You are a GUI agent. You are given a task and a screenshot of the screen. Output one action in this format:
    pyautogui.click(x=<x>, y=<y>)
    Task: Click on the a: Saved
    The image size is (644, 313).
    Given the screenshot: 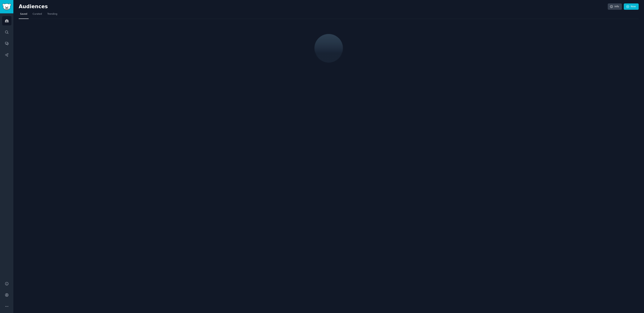 What is the action you would take?
    pyautogui.click(x=24, y=15)
    